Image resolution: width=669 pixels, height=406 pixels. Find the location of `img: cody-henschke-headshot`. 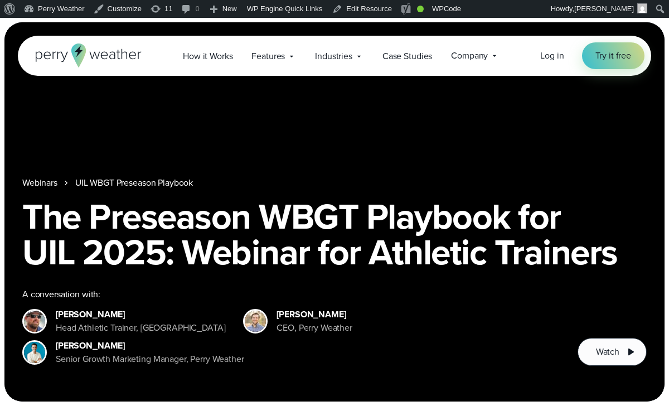

img: cody-henschke-headshot is located at coordinates (35, 321).